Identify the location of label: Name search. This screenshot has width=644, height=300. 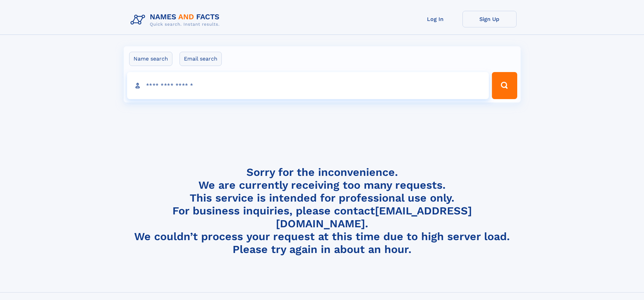
(150, 59).